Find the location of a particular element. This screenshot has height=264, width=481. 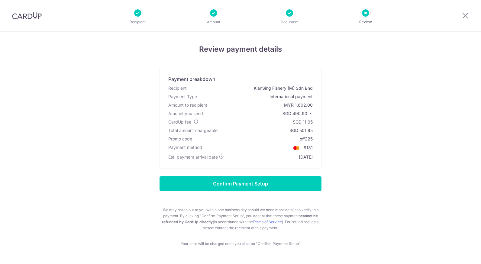

p: Amount is located at coordinates (214, 22).